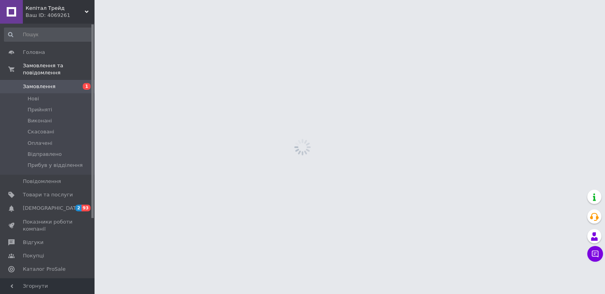 This screenshot has height=294, width=605. What do you see at coordinates (595, 254) in the screenshot?
I see `button: Чат з покупцем` at bounding box center [595, 254].